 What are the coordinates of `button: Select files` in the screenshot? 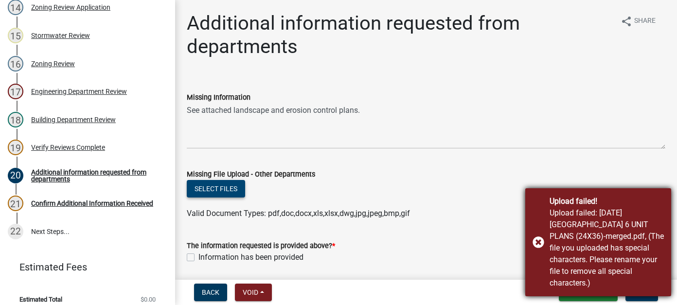 It's located at (216, 189).